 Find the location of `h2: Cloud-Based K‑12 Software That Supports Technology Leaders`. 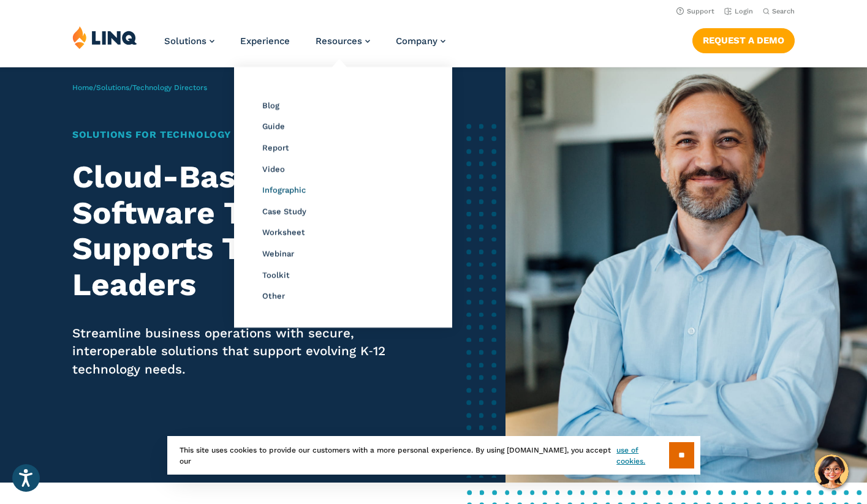

h2: Cloud-Based K‑12 Software That Supports Technology Leaders is located at coordinates (244, 231).